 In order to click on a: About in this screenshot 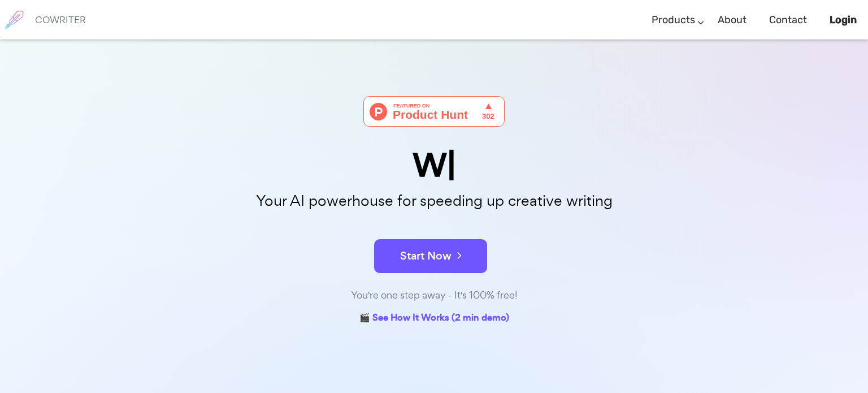, I will do `click(732, 20)`.